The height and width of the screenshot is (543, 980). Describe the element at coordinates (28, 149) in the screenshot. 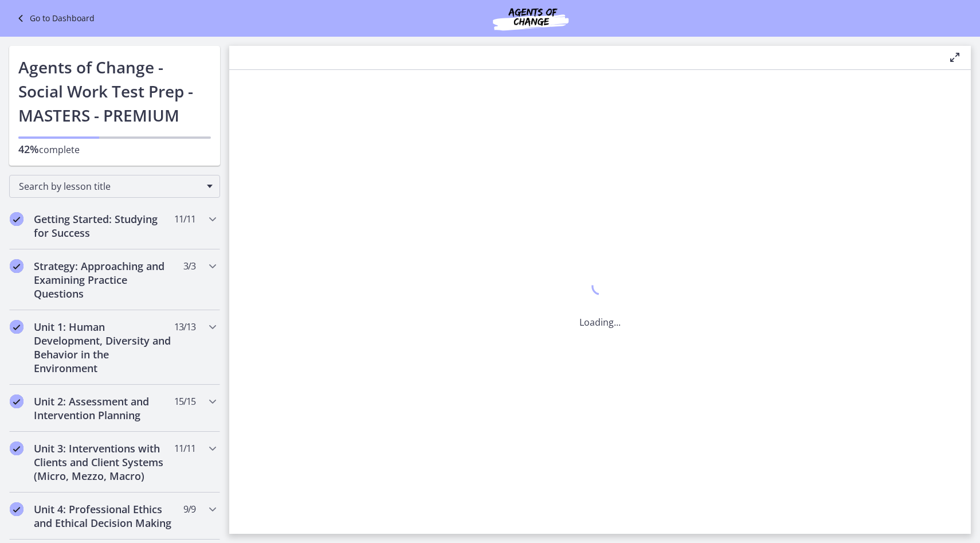

I see `span: 42%` at that location.